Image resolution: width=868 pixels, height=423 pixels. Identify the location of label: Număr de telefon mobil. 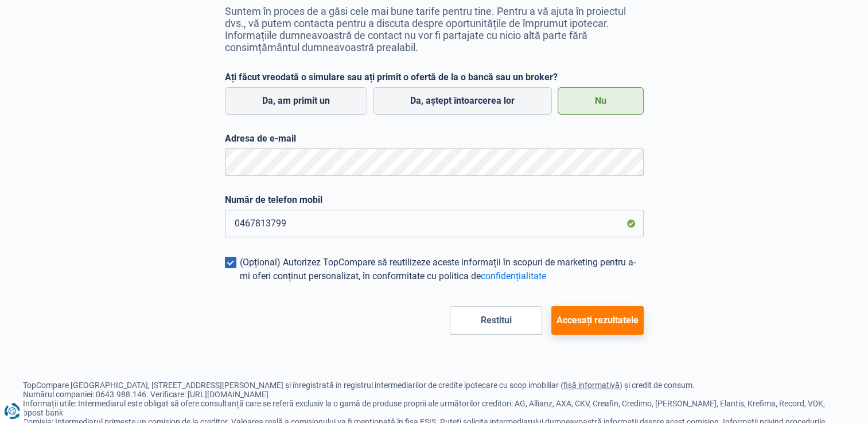
(434, 200).